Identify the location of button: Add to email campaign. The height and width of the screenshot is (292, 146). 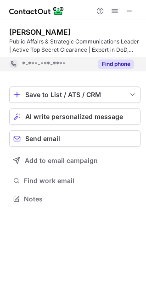
(75, 161).